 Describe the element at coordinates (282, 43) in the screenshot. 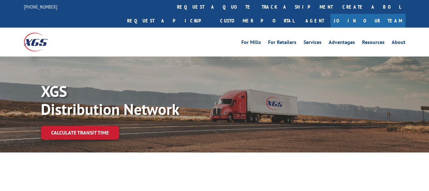

I see `a: For Retailers` at that location.